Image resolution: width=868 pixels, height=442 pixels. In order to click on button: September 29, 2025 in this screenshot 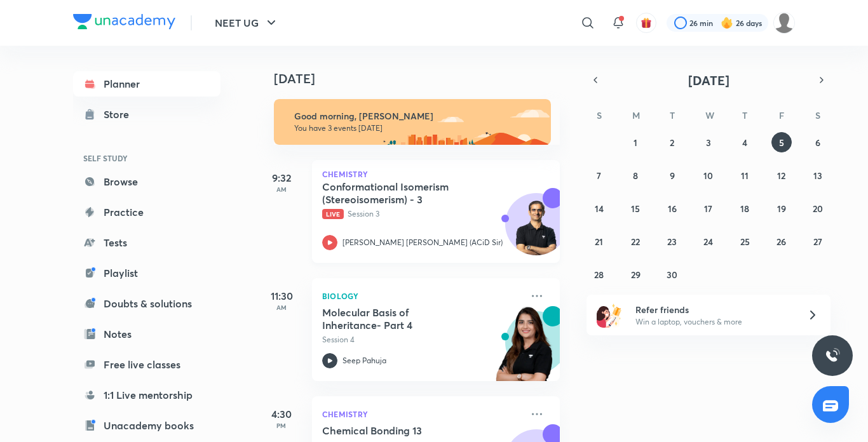, I will do `click(635, 274)`.